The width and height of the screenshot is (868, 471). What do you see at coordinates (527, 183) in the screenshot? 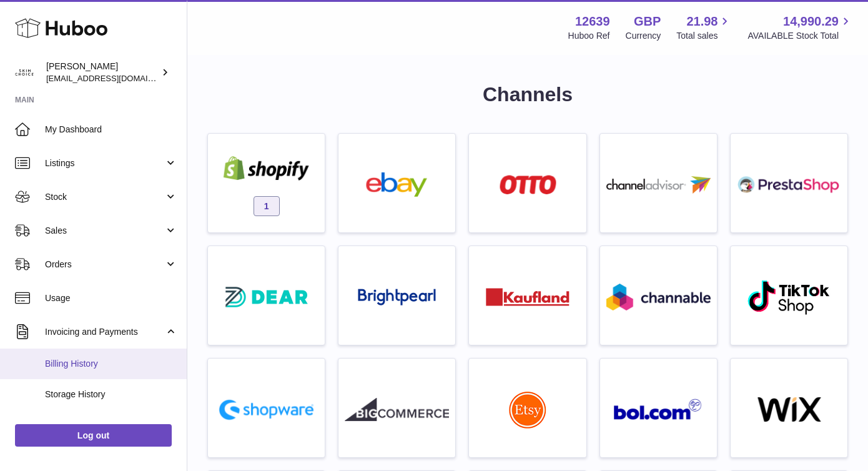
I see `a: roseta-otto` at bounding box center [527, 183].